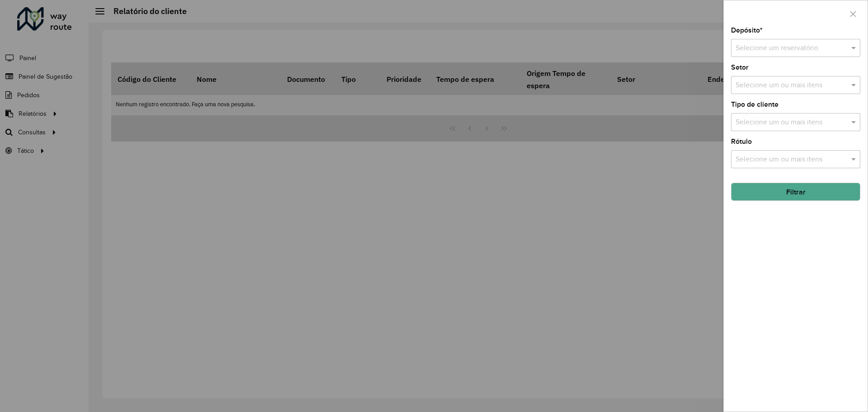 The width and height of the screenshot is (868, 412). Describe the element at coordinates (754, 104) in the screenshot. I see `font: Tipo de cliente` at that location.